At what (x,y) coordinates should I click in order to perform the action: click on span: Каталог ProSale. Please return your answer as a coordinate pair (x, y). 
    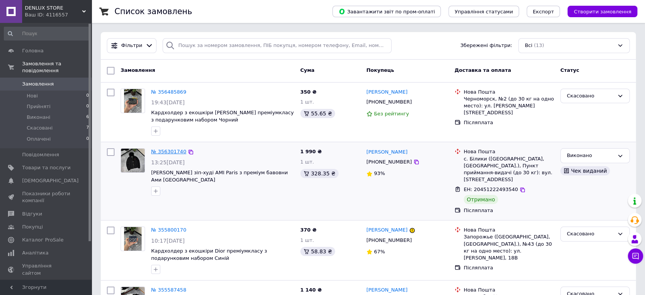
    Looking at the image, I should click on (43, 240).